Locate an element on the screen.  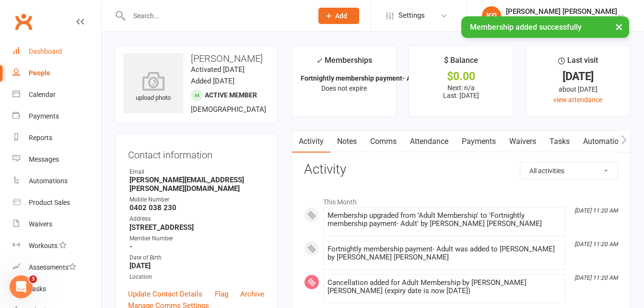
a: People is located at coordinates (57, 73).